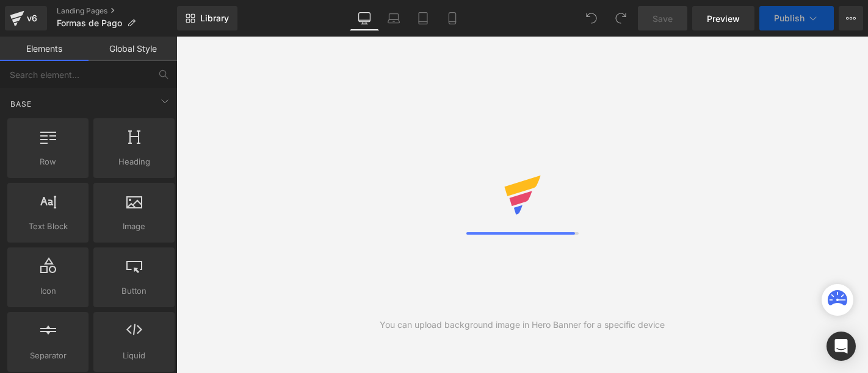 This screenshot has height=373, width=868. What do you see at coordinates (133, 356) in the screenshot?
I see `span: Liquid` at bounding box center [133, 356].